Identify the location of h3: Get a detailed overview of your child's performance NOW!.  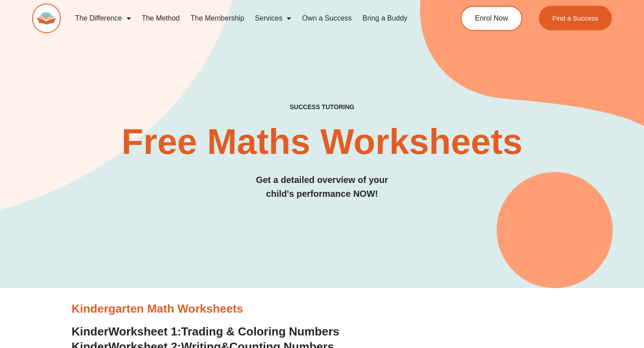
(322, 187).